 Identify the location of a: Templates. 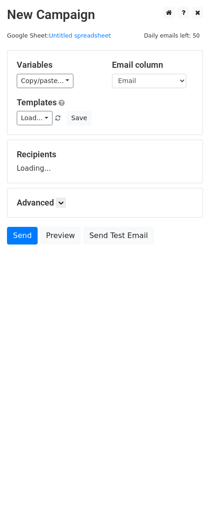
(37, 102).